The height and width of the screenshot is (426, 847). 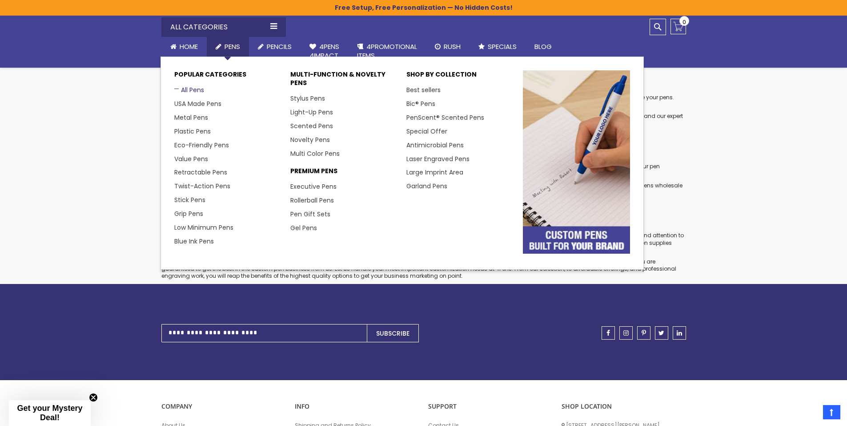 I want to click on img: custom-pens, so click(x=576, y=161).